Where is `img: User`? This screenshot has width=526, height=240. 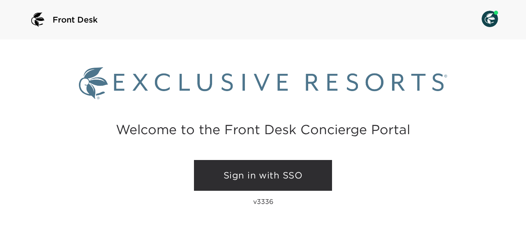 img: User is located at coordinates (490, 19).